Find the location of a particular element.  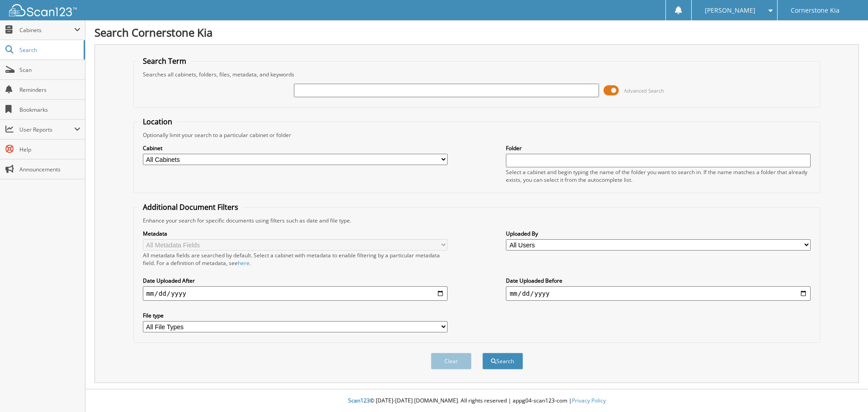

span: Scan123 is located at coordinates (359, 401).